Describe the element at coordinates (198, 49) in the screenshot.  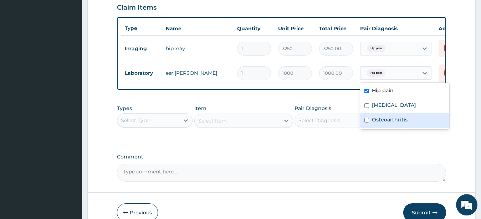
I see `td: hip xray` at that location.